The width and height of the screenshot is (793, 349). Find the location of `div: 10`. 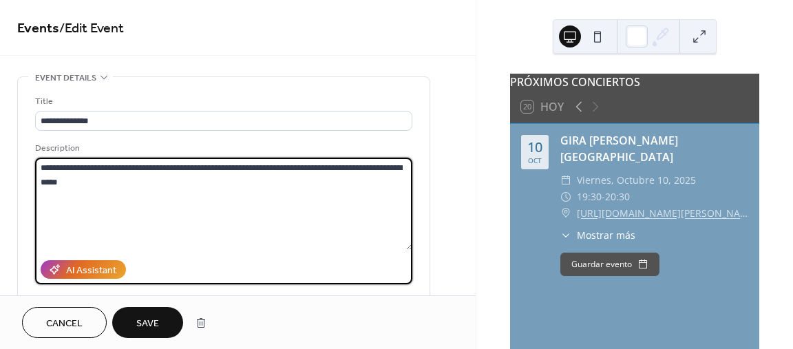

div: 10 is located at coordinates (535, 147).